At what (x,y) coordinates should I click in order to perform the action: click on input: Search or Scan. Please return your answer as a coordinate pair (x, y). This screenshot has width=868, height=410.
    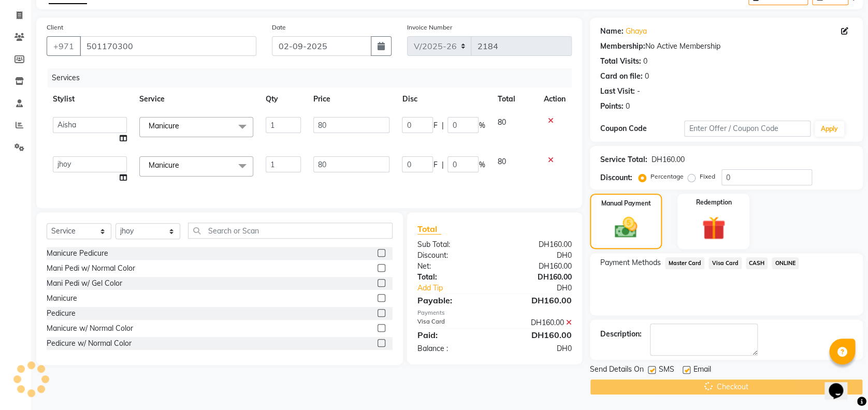
    Looking at the image, I should click on (290, 230).